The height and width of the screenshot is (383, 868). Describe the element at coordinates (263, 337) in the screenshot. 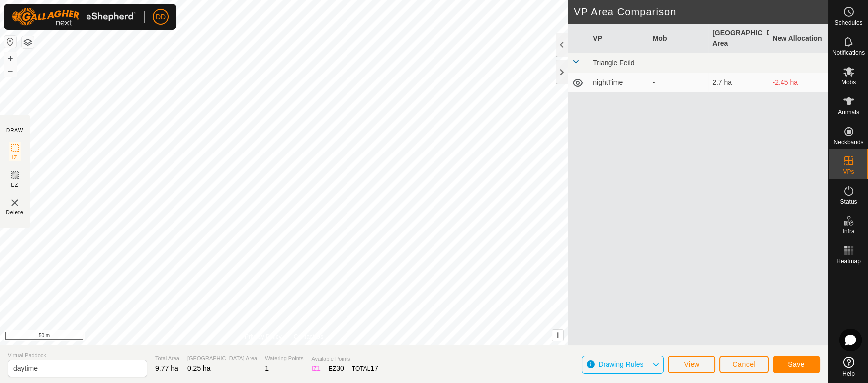

I see `a: Privacy Policy` at that location.